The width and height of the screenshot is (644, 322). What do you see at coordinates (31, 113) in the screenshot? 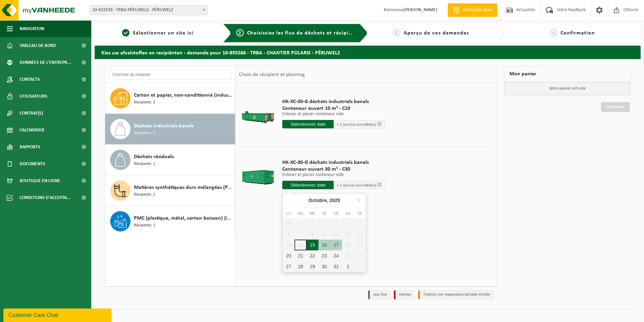
I see `span: Contrat(s)` at bounding box center [31, 113].